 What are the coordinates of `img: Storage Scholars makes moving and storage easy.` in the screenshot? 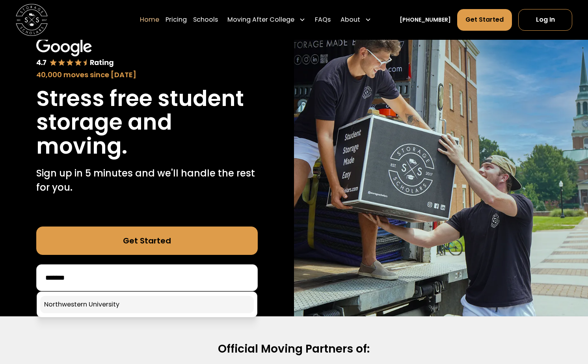 It's located at (441, 165).